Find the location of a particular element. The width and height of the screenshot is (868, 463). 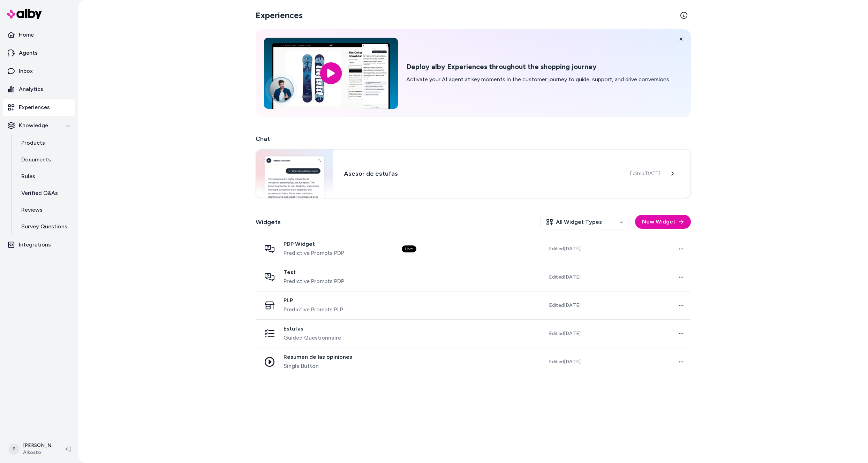

span: Predictive Prompts PLP is located at coordinates (314, 310).